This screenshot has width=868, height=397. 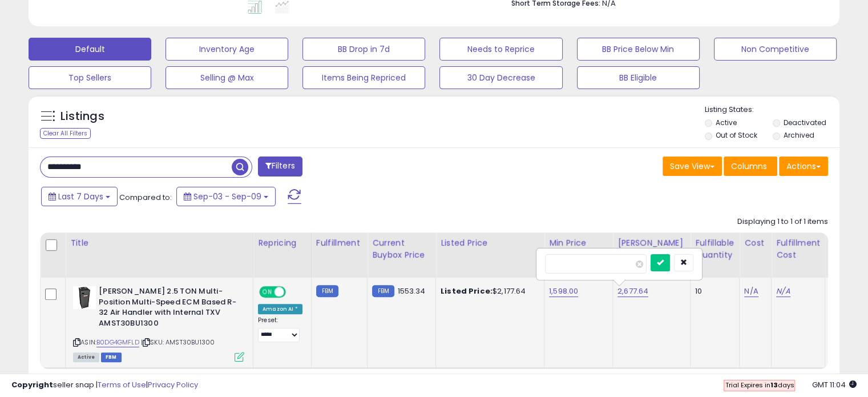 I want to click on h5: Listings, so click(x=83, y=117).